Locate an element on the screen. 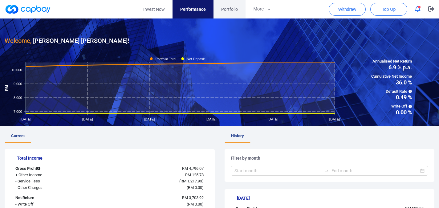  span: Performance is located at coordinates (193, 9).